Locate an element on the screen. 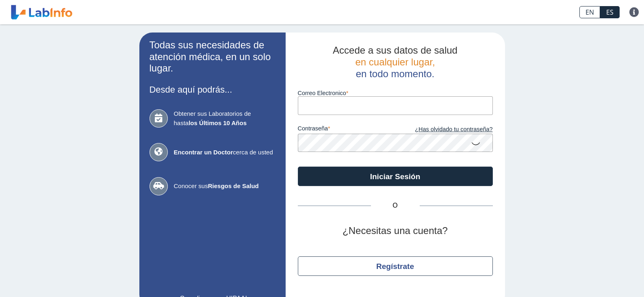 The image size is (644, 297). b: Encontrar un Doctor is located at coordinates (204, 152).